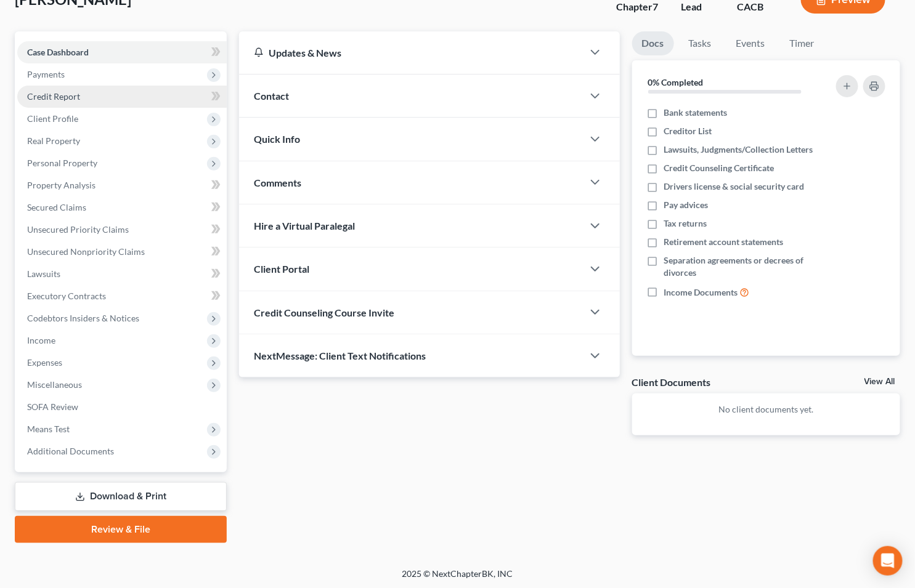 Image resolution: width=915 pixels, height=588 pixels. What do you see at coordinates (61, 185) in the screenshot?
I see `span: Property Analysis` at bounding box center [61, 185].